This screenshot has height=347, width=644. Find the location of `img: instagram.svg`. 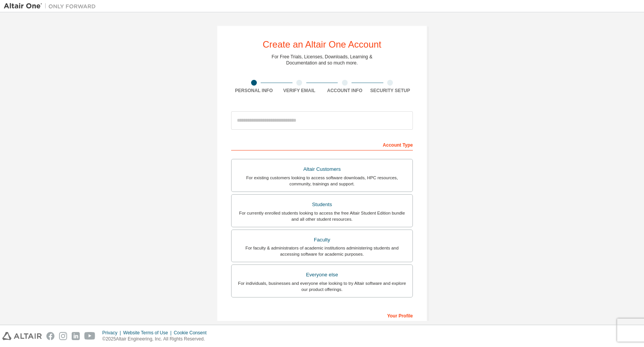

img: instagram.svg is located at coordinates (63, 336).